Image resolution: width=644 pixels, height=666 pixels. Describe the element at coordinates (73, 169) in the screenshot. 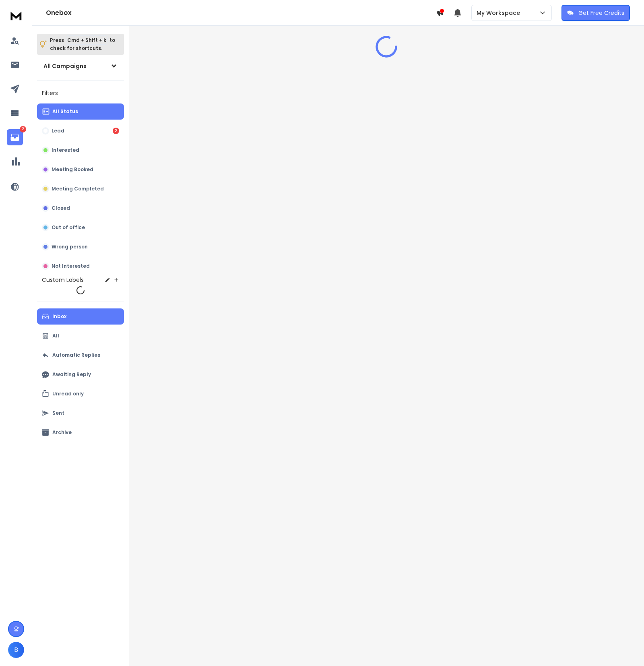

I see `p: Meeting Booked` at that location.